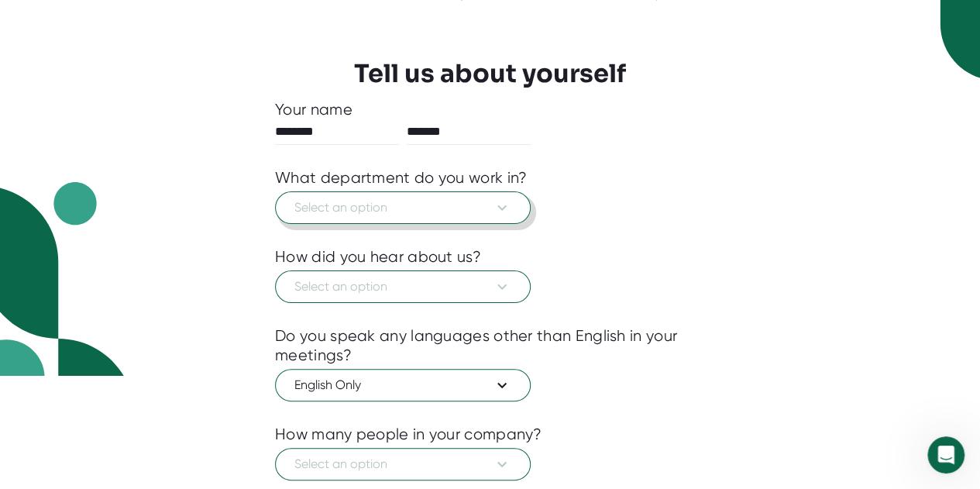  What do you see at coordinates (403, 385) in the screenshot?
I see `button: English Only` at bounding box center [403, 385].